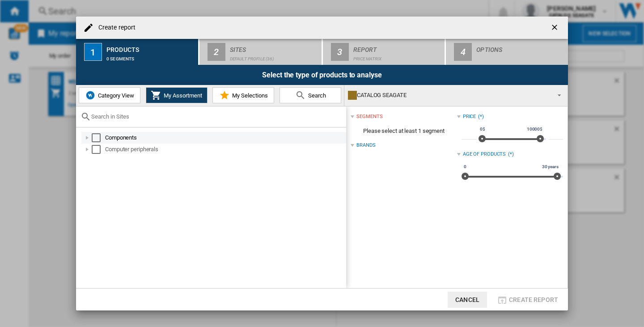 The height and width of the screenshot is (327, 644). I want to click on button: 2 Sites Default profile (36), so click(261, 52).